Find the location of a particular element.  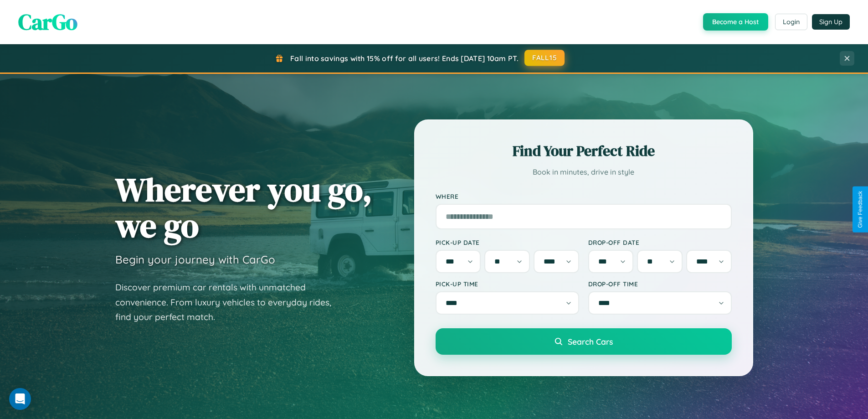

button: FALL15 is located at coordinates (544, 58).